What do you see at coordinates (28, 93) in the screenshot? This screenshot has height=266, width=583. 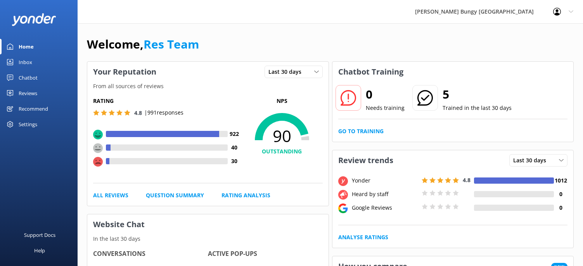 I see `div: Reviews` at bounding box center [28, 93].